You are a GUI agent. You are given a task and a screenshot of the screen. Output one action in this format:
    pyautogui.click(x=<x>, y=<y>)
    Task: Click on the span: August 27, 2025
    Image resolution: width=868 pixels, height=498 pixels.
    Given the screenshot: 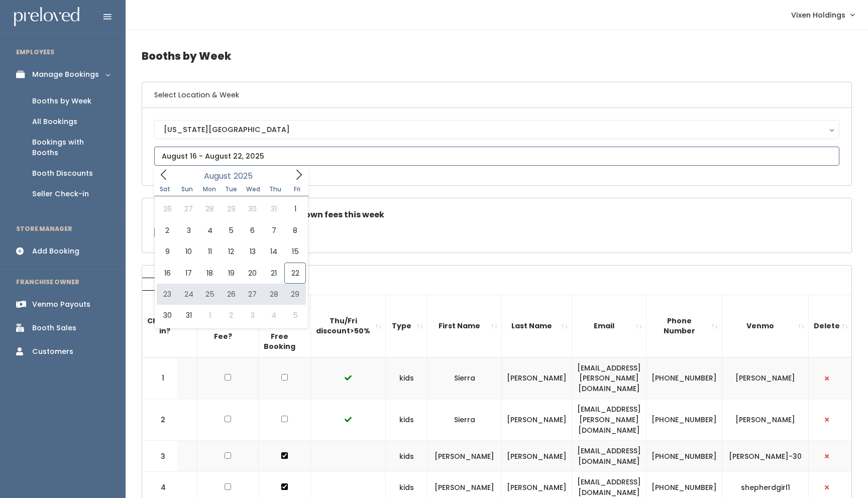 What is the action you would take?
    pyautogui.click(x=253, y=294)
    